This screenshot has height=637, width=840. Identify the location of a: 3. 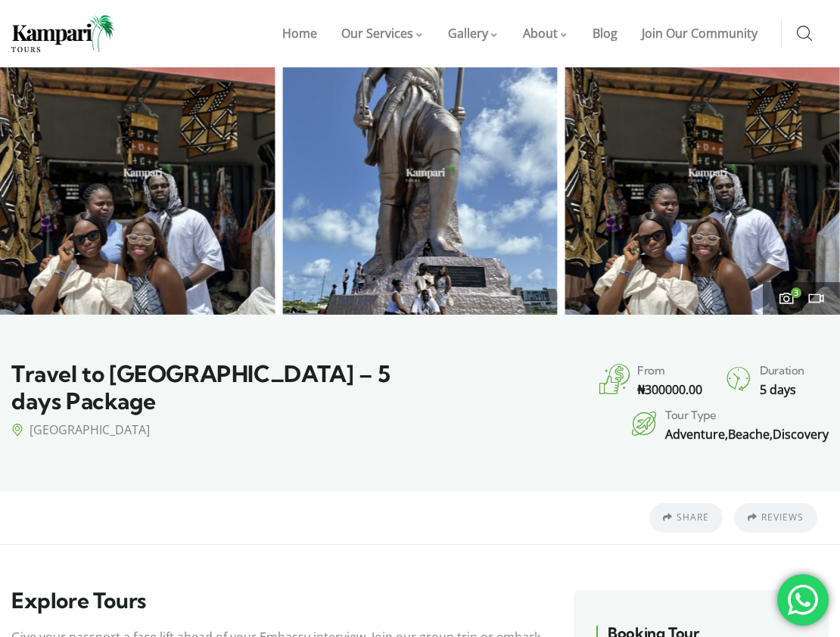
(788, 301).